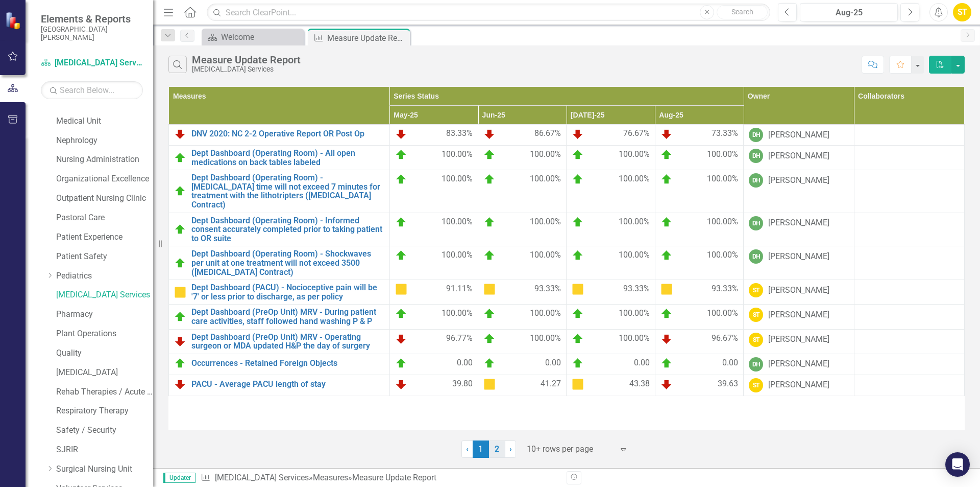 This screenshot has height=487, width=980. I want to click on span: Search, so click(742, 11).